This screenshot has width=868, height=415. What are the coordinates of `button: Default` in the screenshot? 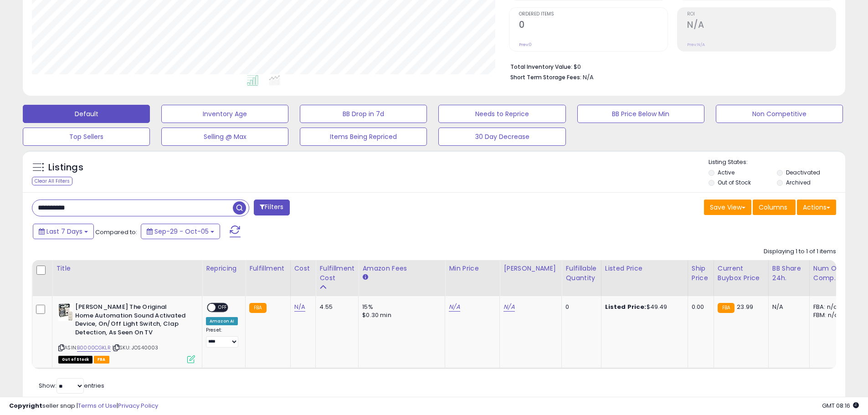 It's located at (86, 114).